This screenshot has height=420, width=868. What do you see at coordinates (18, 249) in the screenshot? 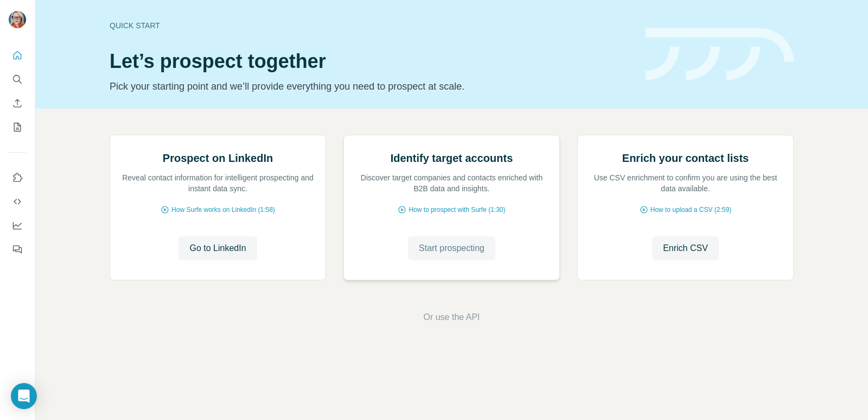
I see `button: Feedback` at bounding box center [18, 249].